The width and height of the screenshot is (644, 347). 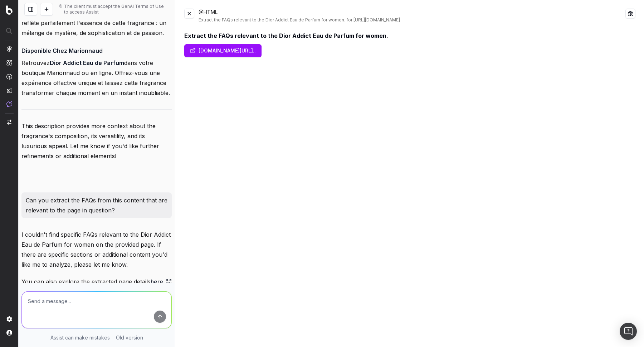 I want to click on img: My account, so click(x=9, y=333).